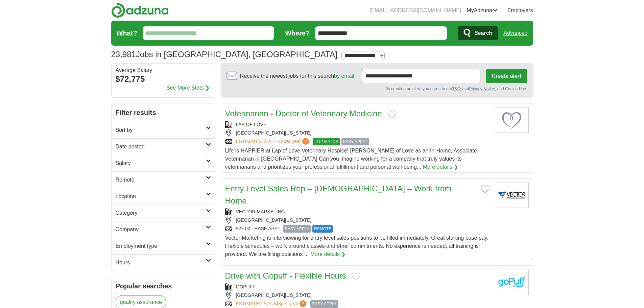  I want to click on span: TOP MATCH, so click(326, 142).